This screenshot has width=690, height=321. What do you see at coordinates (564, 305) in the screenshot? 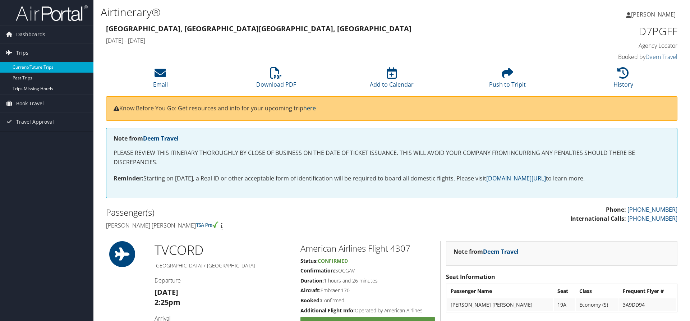
I see `td: 19A` at bounding box center [564, 305].